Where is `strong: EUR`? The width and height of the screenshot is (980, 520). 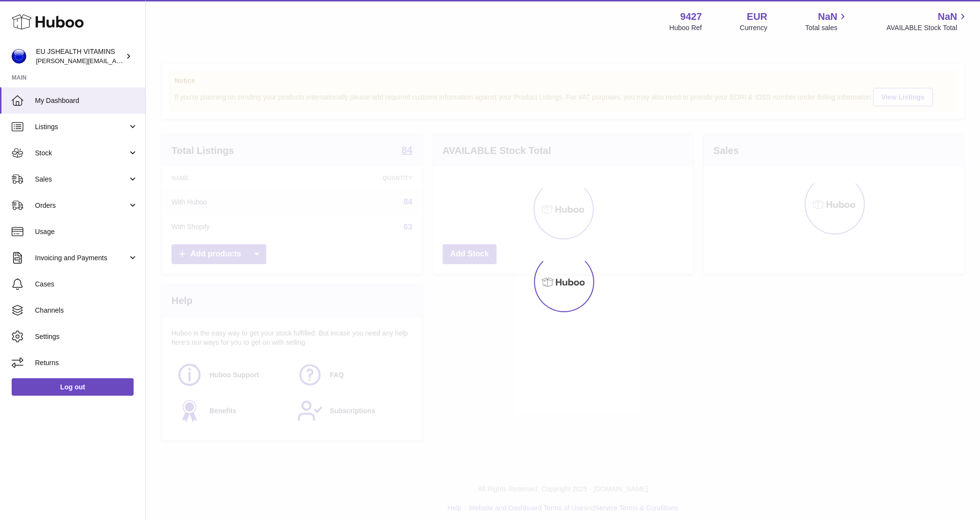 strong: EUR is located at coordinates (757, 17).